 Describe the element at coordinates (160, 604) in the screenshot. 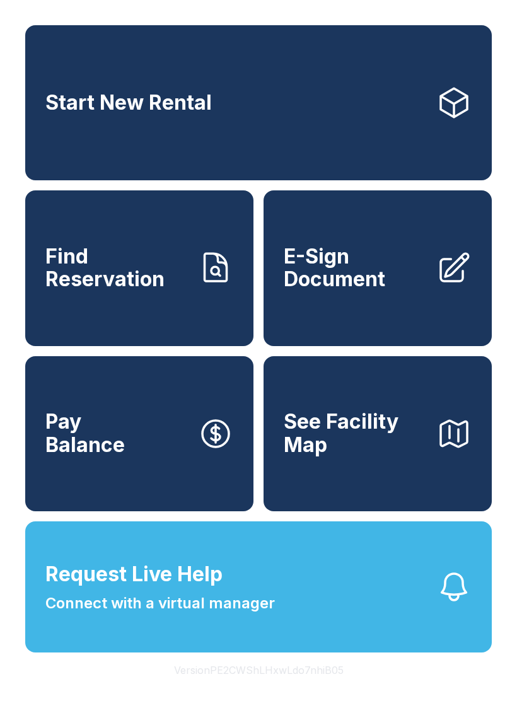

I see `span: Connect with a virtual manager` at that location.